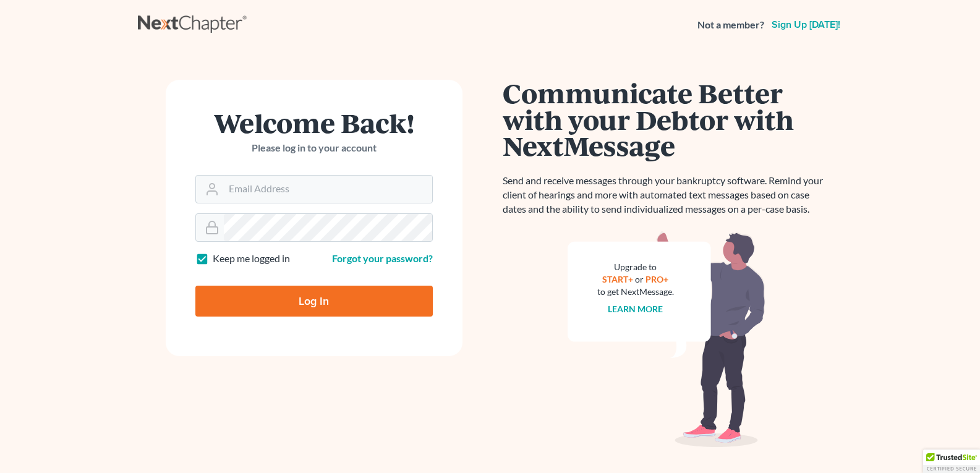 The image size is (980, 473). What do you see at coordinates (730, 25) in the screenshot?
I see `strong: Not a member?` at bounding box center [730, 25].